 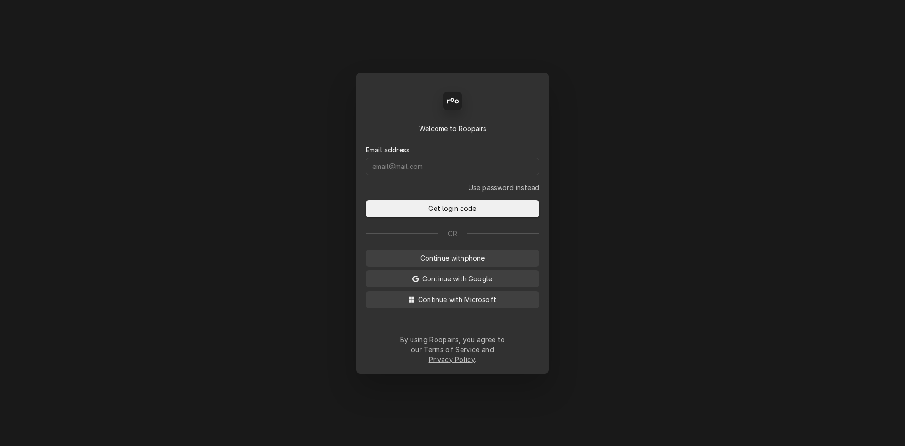 I want to click on span: Continue with phone, so click(x=453, y=257).